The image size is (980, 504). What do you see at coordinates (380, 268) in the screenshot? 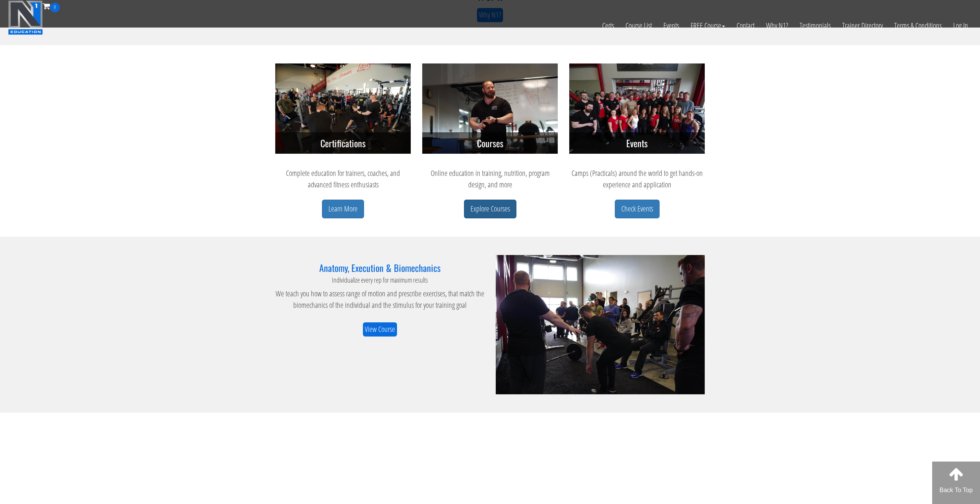
I see `h3: Anatomy, Execution & Biomechanics` at bounding box center [380, 268].